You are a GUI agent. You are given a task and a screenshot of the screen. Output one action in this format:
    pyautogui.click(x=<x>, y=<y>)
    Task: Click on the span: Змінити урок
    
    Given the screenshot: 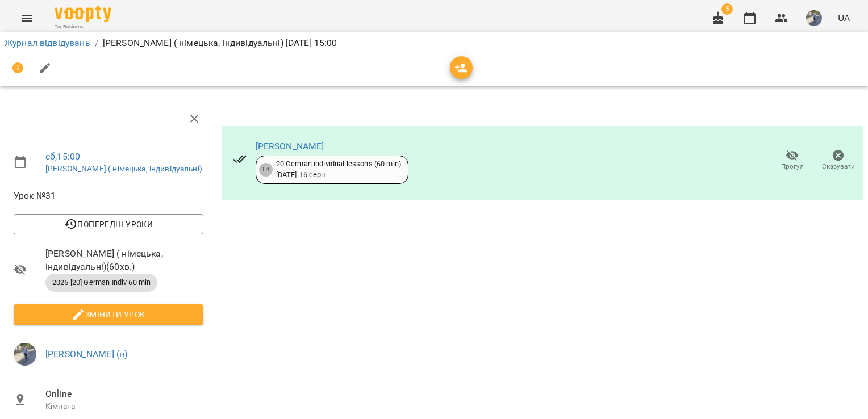 What is the action you would take?
    pyautogui.click(x=109, y=315)
    